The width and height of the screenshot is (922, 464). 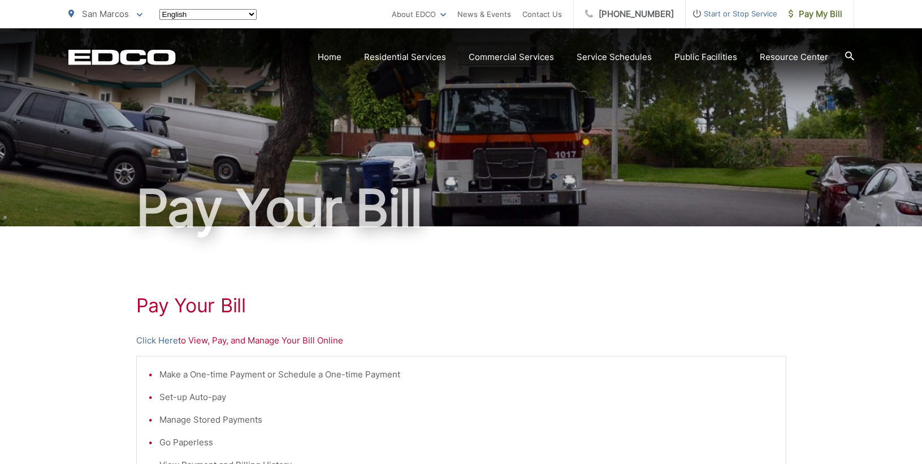 What do you see at coordinates (467, 397) in the screenshot?
I see `li: Set-up Auto-pay` at bounding box center [467, 397].